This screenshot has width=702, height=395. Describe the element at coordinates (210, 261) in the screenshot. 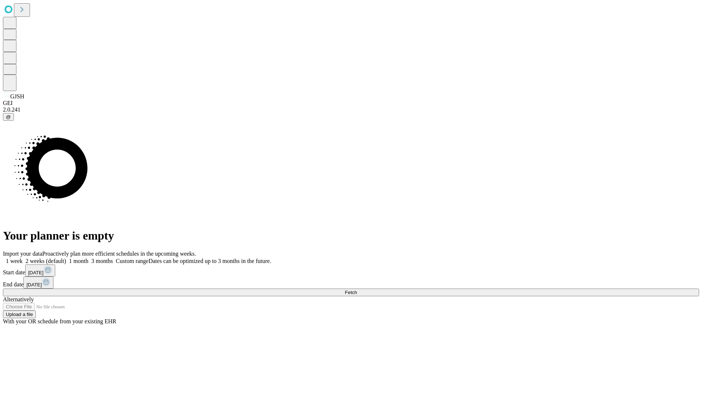

I see `span: Dates can be optimized up to 3 months in the future.` at that location.